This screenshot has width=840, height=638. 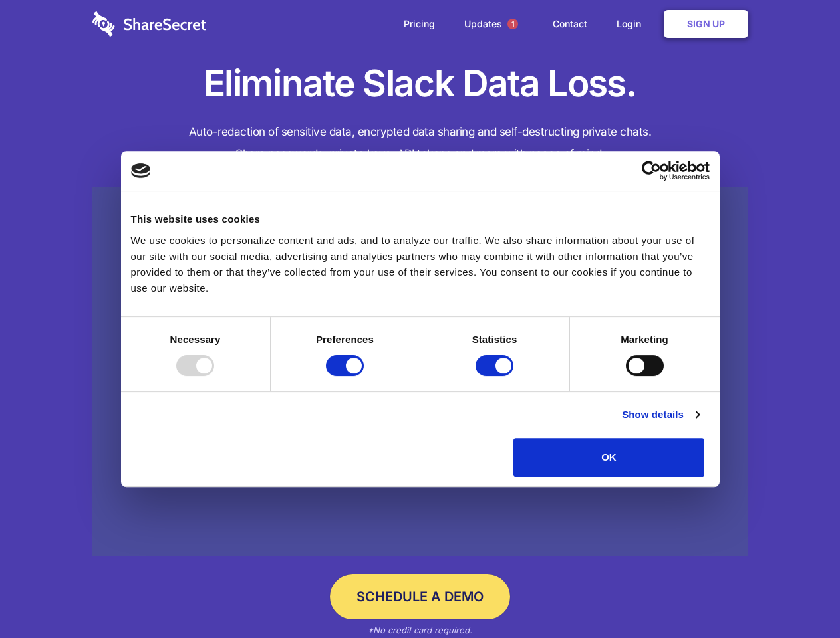 I want to click on img: logo, so click(x=141, y=171).